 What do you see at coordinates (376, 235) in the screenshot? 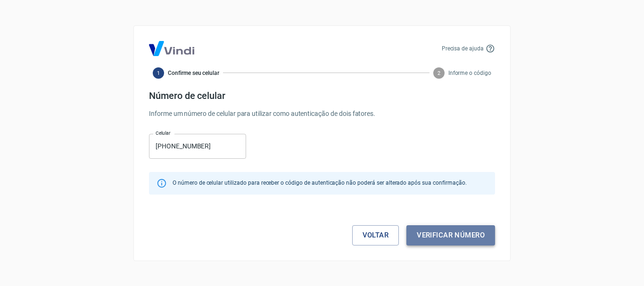
I see `a: Voltar` at bounding box center [376, 235].